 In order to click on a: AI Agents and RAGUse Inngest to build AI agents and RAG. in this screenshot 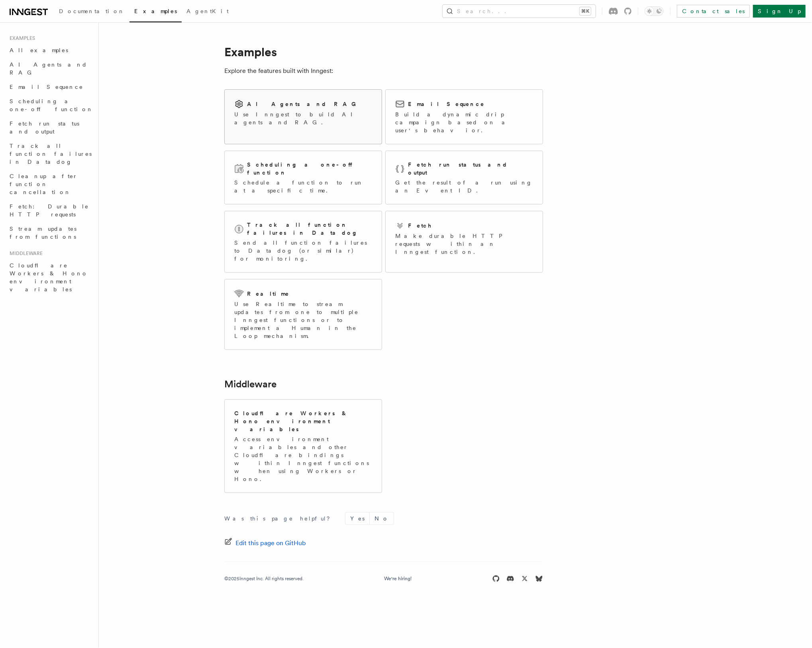, I will do `click(304, 117)`.